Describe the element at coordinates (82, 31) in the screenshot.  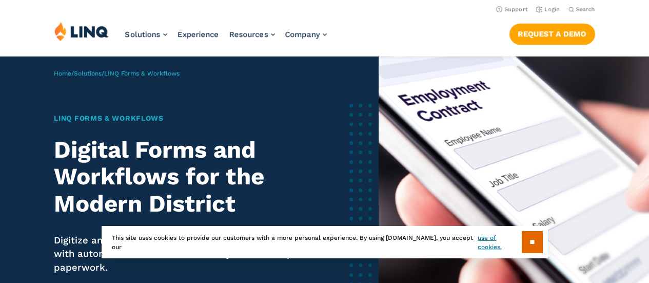
I see `img: LINQ | K‑12 Software` at that location.